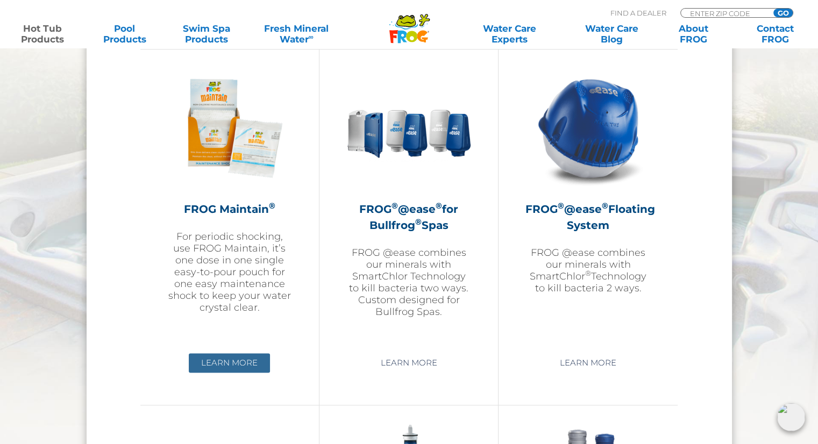 Image resolution: width=818 pixels, height=444 pixels. What do you see at coordinates (230, 209) in the screenshot?
I see `h2: FROG Maintain` at bounding box center [230, 209].